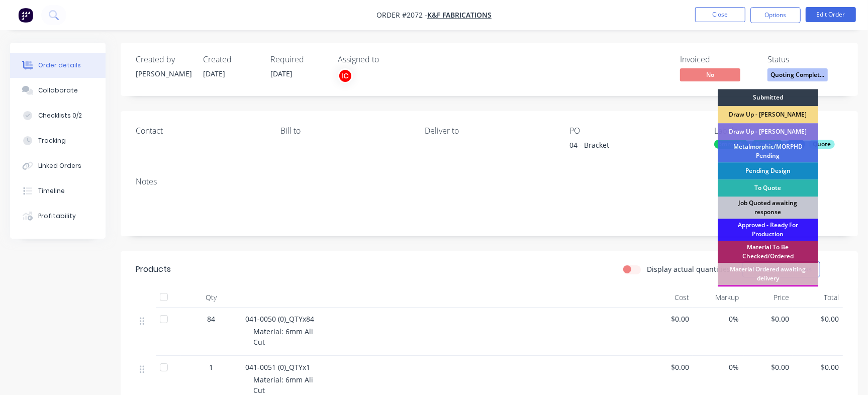  Describe the element at coordinates (57, 216) in the screenshot. I see `div: Profitability` at that location.